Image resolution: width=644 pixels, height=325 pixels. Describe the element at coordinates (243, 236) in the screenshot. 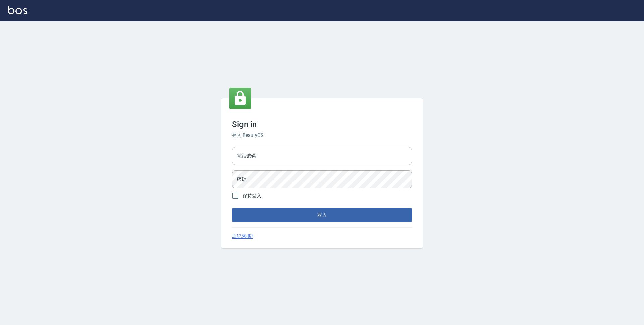

I see `a: 忘記密碼?` at that location.